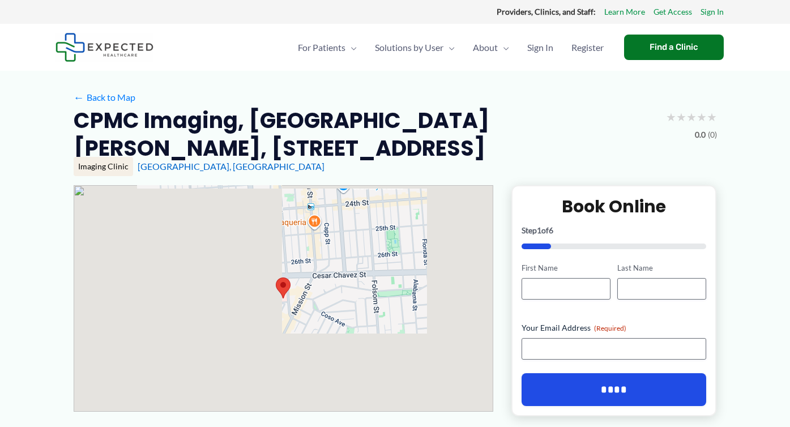  Describe the element at coordinates (673, 12) in the screenshot. I see `a: Get Access` at that location.